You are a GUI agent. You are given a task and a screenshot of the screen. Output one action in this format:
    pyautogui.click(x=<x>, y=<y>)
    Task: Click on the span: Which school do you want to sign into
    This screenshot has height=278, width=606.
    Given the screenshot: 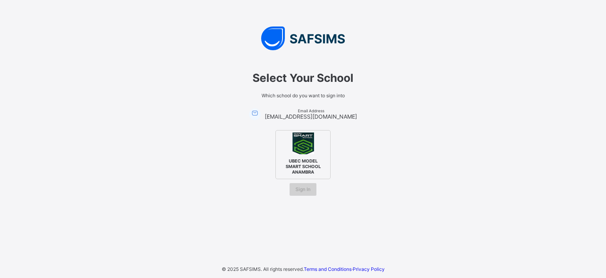 What is the action you would take?
    pyautogui.click(x=303, y=95)
    